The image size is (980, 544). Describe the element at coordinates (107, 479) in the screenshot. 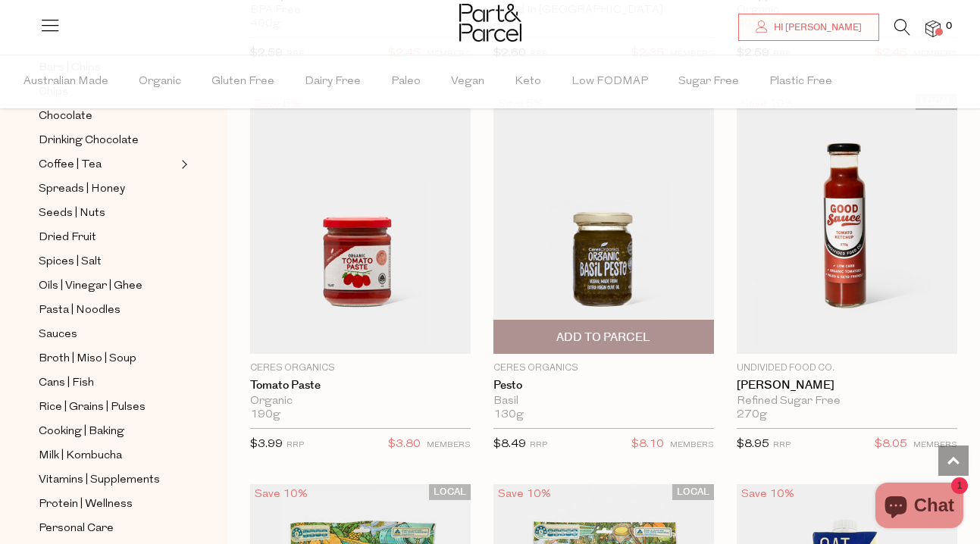

I see `a: Vitamins | Supplements` at that location.